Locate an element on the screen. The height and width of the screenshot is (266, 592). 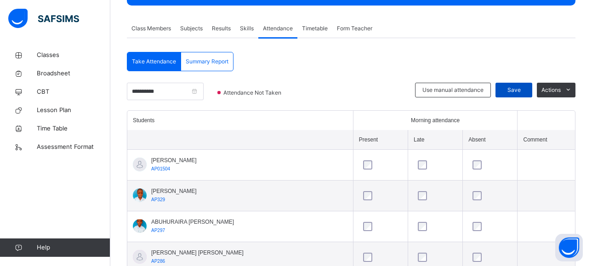
th: Present is located at coordinates (380, 140).